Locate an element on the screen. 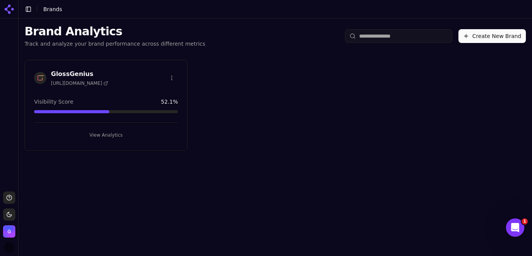  span: Brands is located at coordinates (53, 9).